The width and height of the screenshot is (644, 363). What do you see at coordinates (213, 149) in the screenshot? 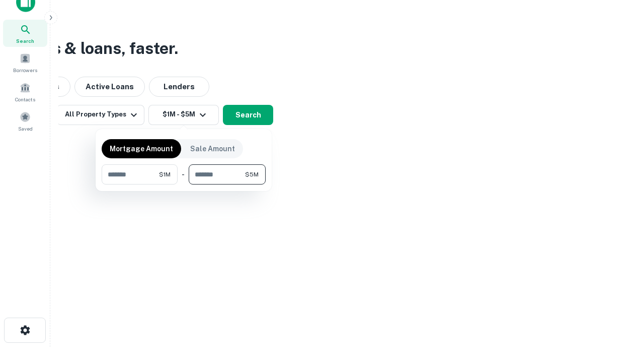
I see `p: Sale Amount` at bounding box center [213, 149].